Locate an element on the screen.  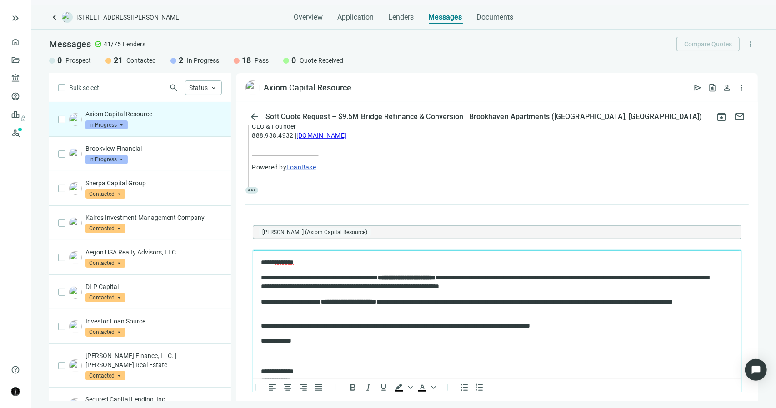
div: Background color Black is located at coordinates (403, 388).